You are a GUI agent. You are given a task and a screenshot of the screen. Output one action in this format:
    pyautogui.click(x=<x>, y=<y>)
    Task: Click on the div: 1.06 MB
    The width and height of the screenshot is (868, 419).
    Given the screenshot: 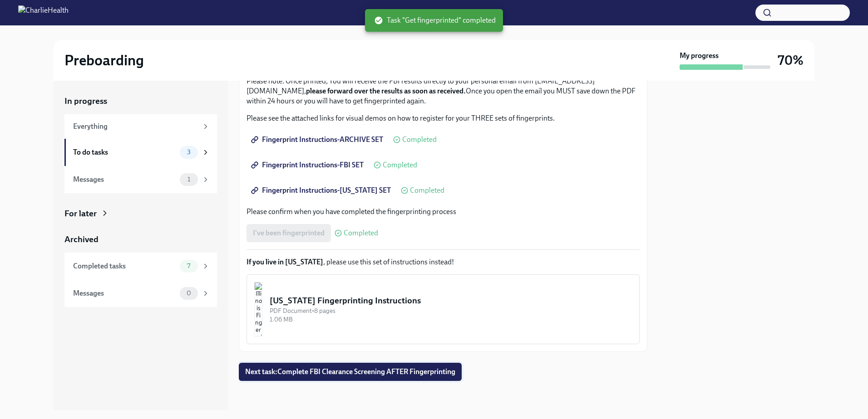 What is the action you would take?
    pyautogui.click(x=450, y=319)
    